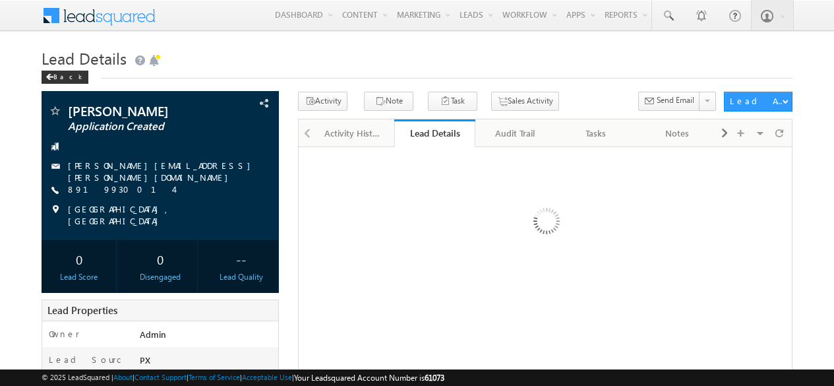  What do you see at coordinates (123, 376) in the screenshot?
I see `a: About` at bounding box center [123, 376].